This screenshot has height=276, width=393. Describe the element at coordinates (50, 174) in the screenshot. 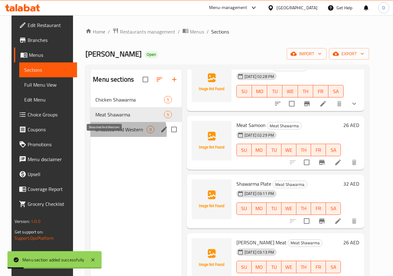

I see `span: Upsell` at that location.